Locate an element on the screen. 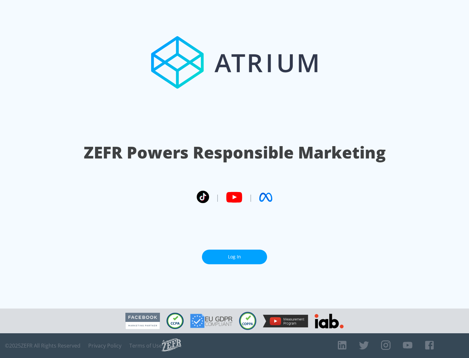 The height and width of the screenshot is (358, 469). a: Log In is located at coordinates (234, 257).